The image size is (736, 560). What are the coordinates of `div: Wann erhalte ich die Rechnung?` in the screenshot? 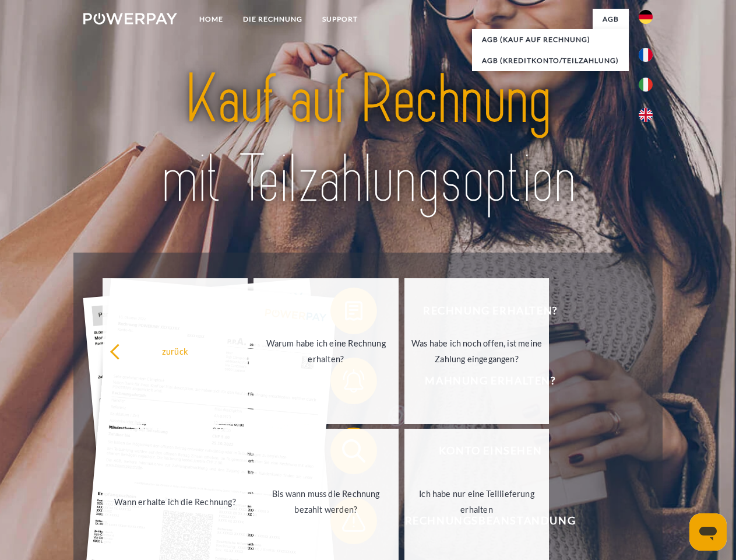 It's located at (175, 501).